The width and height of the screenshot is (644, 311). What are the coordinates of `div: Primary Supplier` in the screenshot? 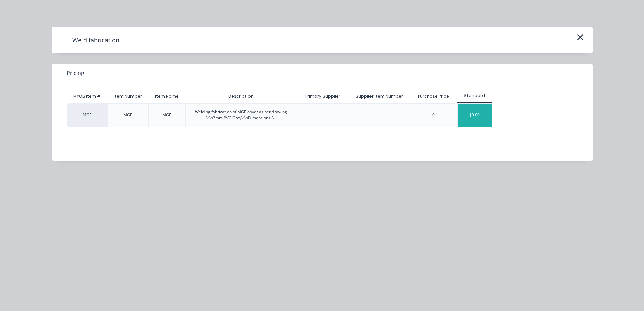 It's located at (322, 96).